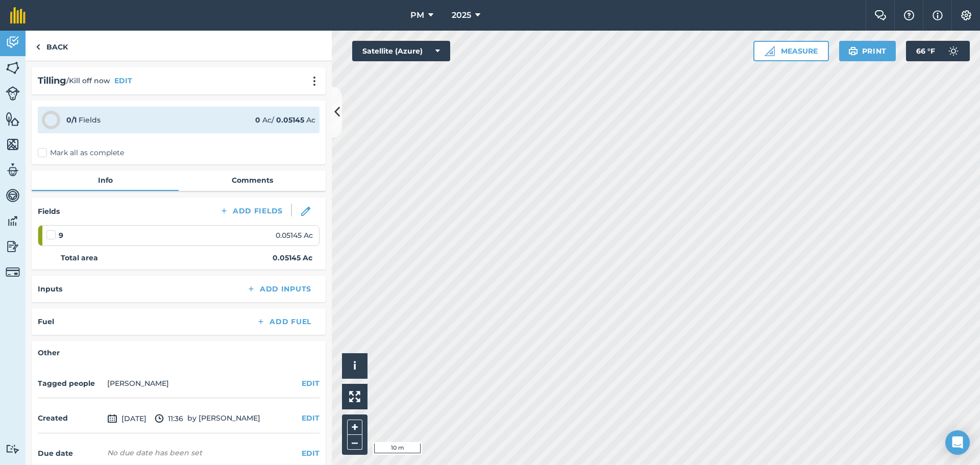 This screenshot has height=465, width=980. I want to click on span: PM, so click(417, 16).